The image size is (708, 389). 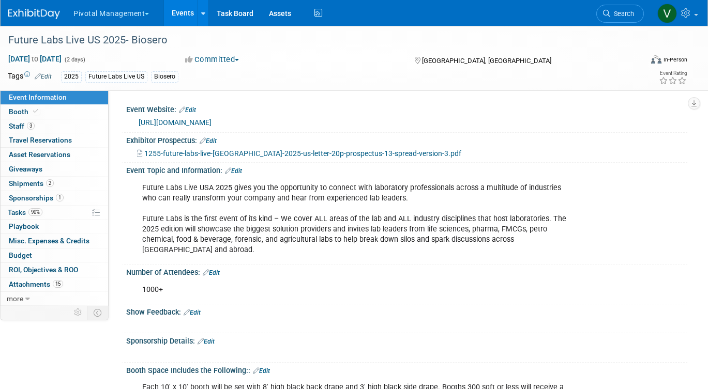 What do you see at coordinates (40, 140) in the screenshot?
I see `span: Travel Reservations` at bounding box center [40, 140].